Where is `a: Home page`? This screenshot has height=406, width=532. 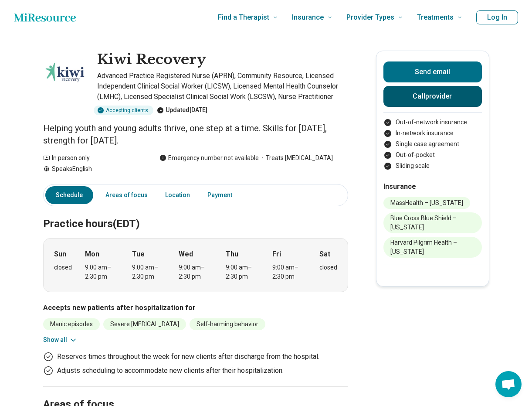 a: Home page is located at coordinates (45, 17).